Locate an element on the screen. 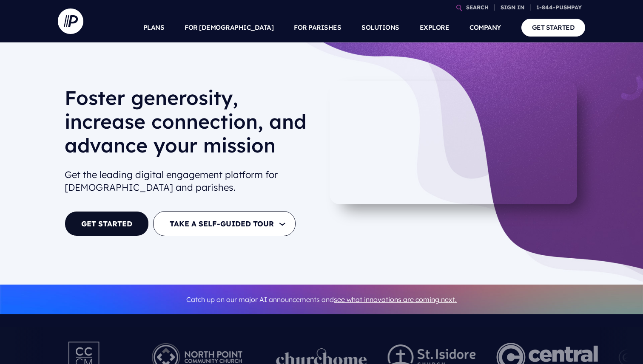 The height and width of the screenshot is (364, 643). button: TAKE A SELF-GUIDED TOUR is located at coordinates (225, 223).